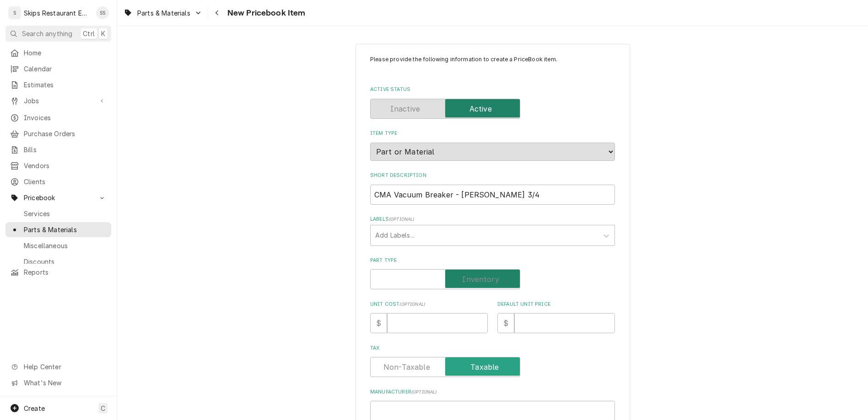 The image size is (868, 420). I want to click on span: Reports, so click(65, 272).